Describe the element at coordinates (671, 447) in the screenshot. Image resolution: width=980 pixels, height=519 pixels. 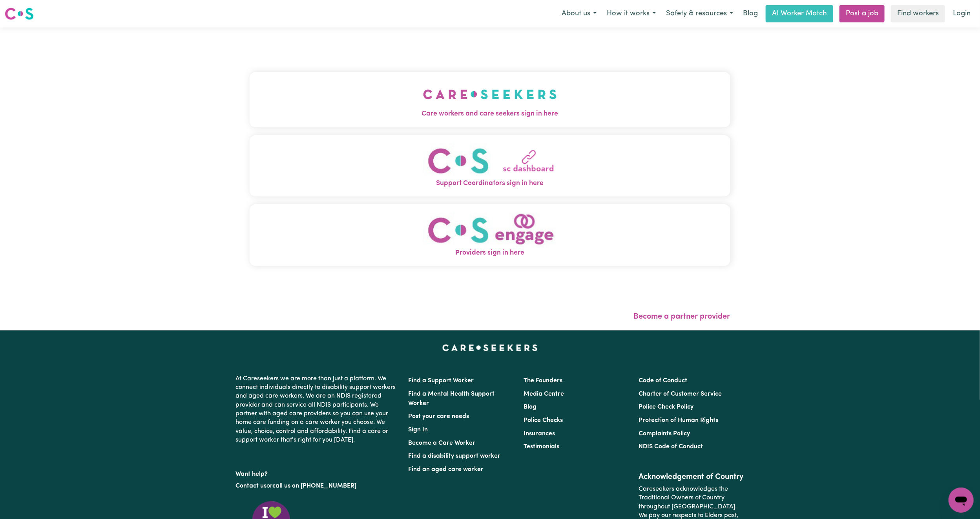
I see `a: NDIS Code of Conduct` at that location.